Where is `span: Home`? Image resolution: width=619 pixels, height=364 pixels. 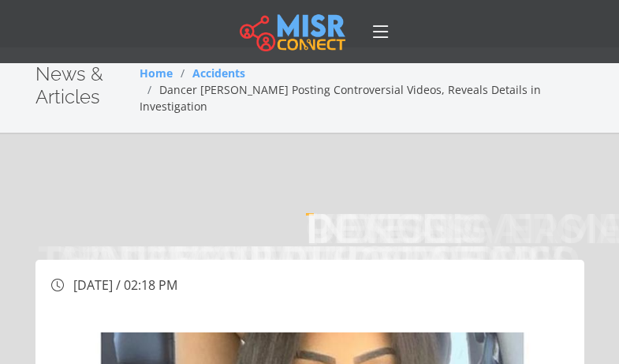 span: Home is located at coordinates (156, 73).